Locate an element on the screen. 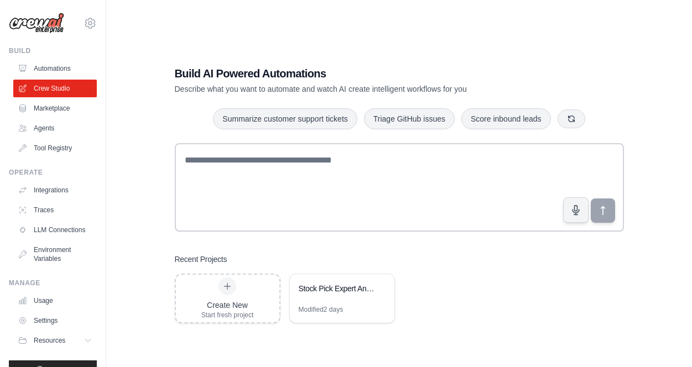  button: Score inbound leads is located at coordinates (506, 119).